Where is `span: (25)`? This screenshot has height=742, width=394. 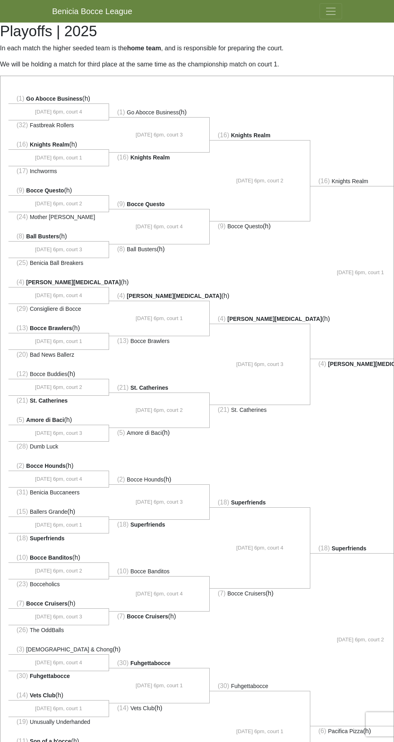
span: (25) is located at coordinates (22, 263).